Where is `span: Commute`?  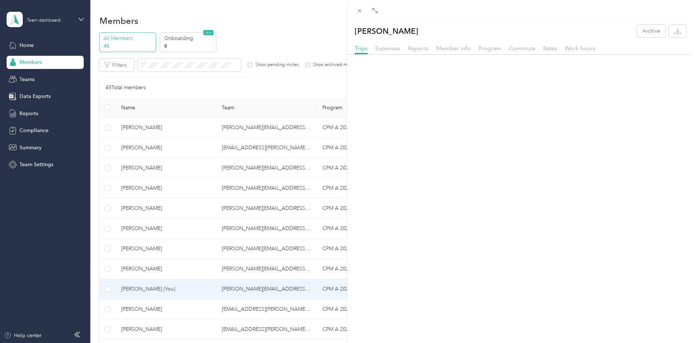
span: Commute is located at coordinates (522, 48).